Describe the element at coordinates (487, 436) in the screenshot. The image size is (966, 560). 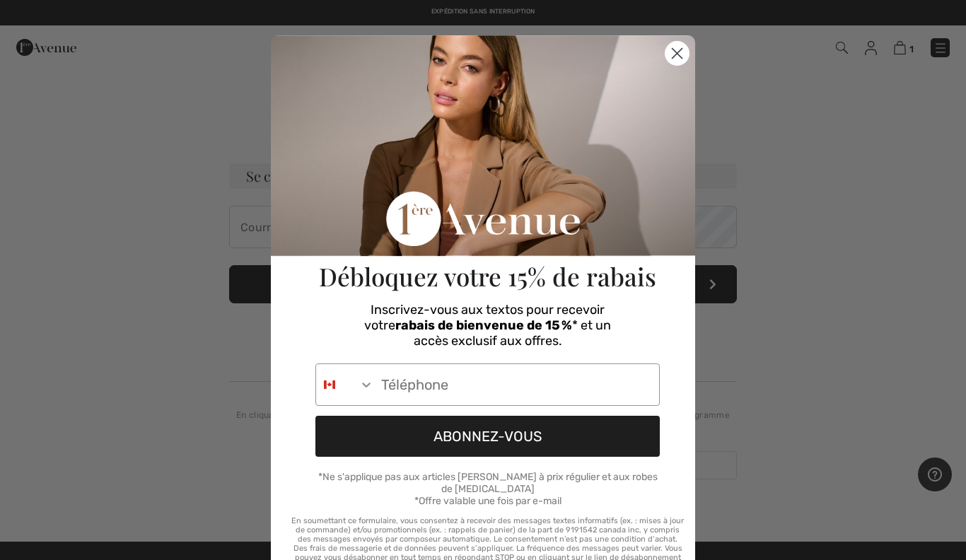
I see `button: ABONNEZ-VOUS` at that location.